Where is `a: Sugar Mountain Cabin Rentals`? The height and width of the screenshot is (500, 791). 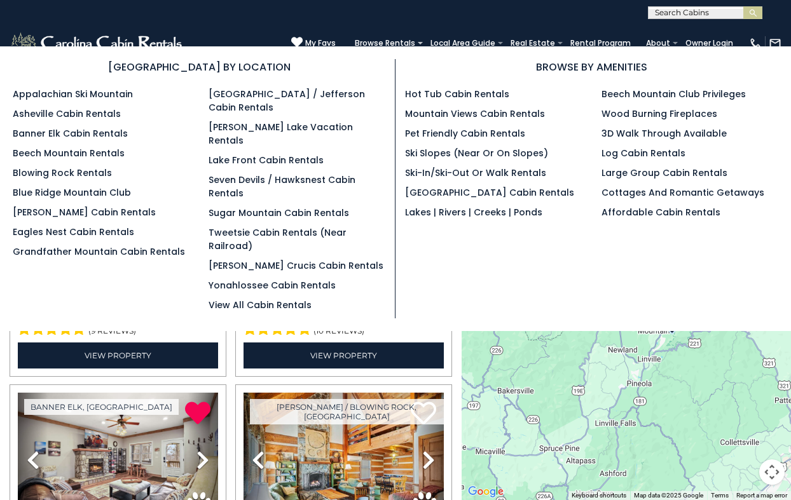
a: Sugar Mountain Cabin Rentals is located at coordinates (278, 213).